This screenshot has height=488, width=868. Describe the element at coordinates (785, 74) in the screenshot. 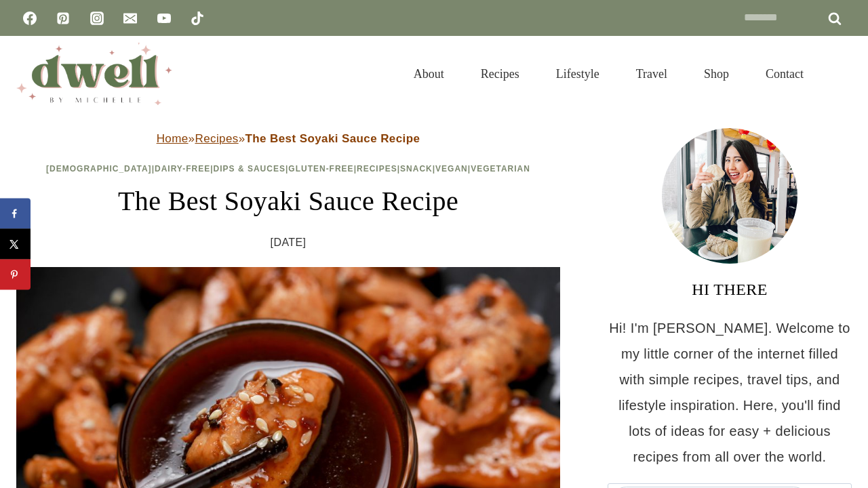

I see `a: Contact` at that location.